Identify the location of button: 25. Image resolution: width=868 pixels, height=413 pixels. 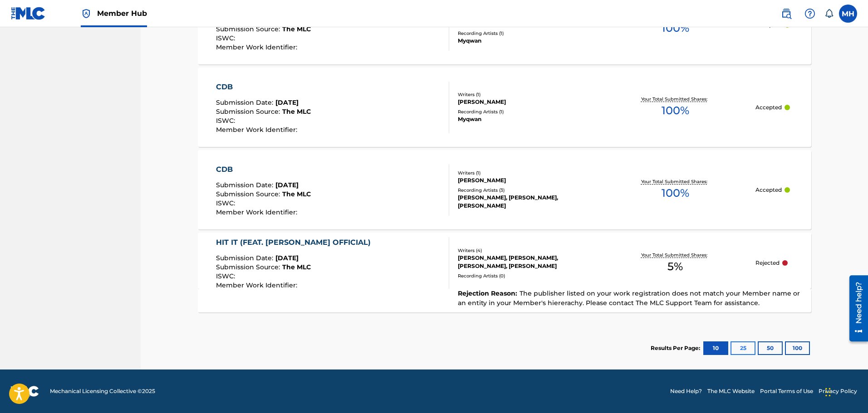
(742, 348).